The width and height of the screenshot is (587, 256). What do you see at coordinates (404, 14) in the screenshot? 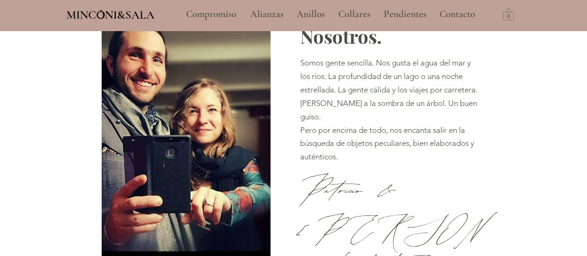
I see `a: Pendientes` at bounding box center [404, 14].